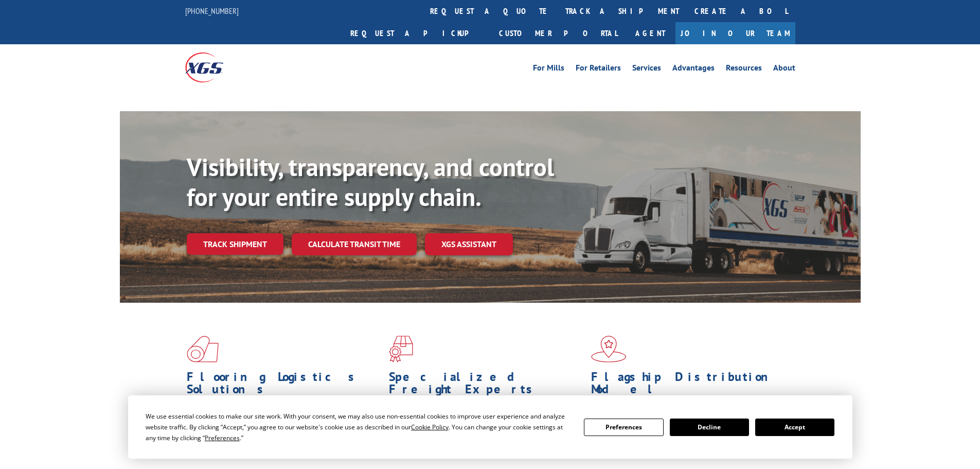 The image size is (980, 469). What do you see at coordinates (370, 181) in the screenshot?
I see `b: Visibility, transparency, and control for your entire supply chain.` at bounding box center [370, 181].